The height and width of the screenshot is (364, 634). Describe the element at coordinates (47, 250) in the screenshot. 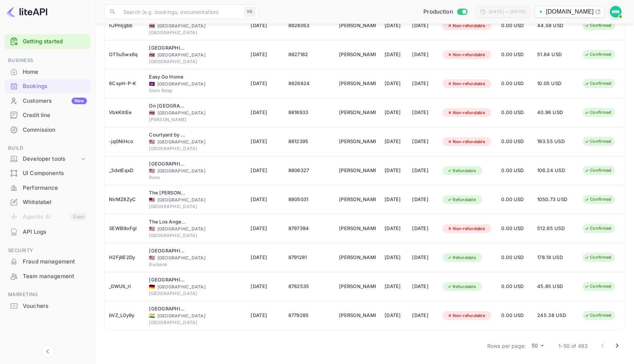

I see `span: Security` at that location.